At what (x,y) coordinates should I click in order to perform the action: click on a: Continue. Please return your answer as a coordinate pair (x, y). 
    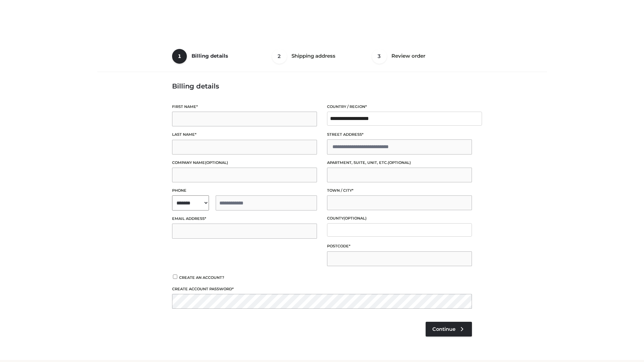
    Looking at the image, I should click on (449, 329).